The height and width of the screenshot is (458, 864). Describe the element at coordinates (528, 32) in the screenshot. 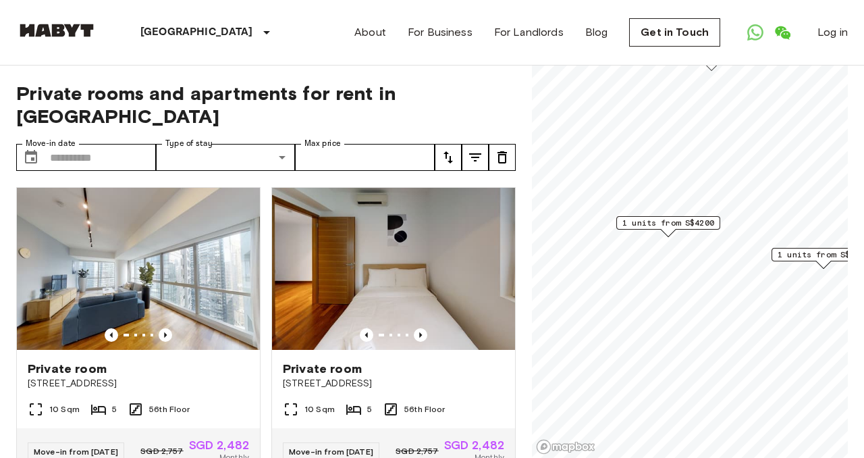

I see `a: For Landlords` at that location.